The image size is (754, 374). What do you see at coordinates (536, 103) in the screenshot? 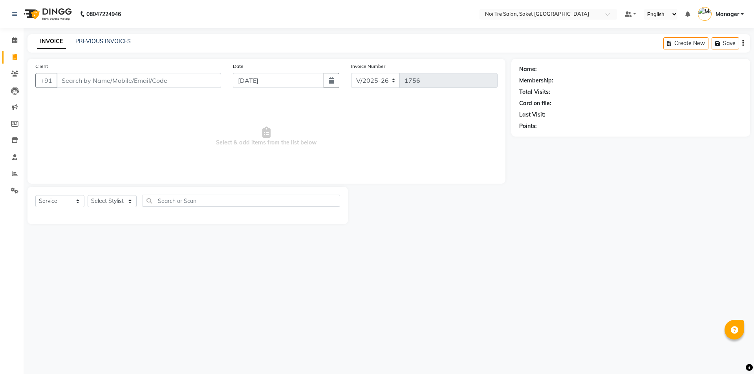
I see `div: Card on file:` at bounding box center [536, 103].